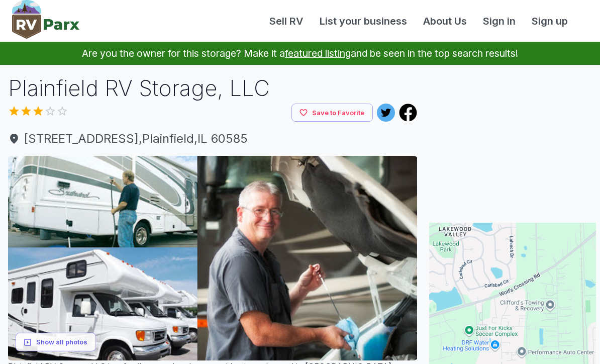  Describe the element at coordinates (56, 341) in the screenshot. I see `button: Show all photos` at that location.